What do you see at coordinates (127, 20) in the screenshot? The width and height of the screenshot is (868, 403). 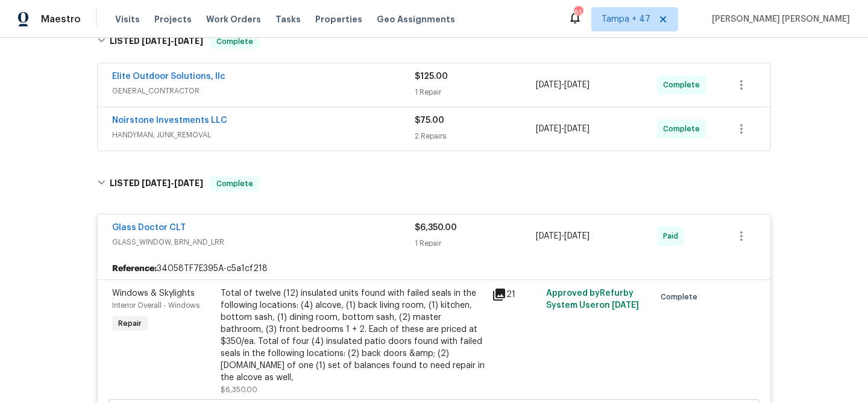 I see `span: Visits` at bounding box center [127, 20].